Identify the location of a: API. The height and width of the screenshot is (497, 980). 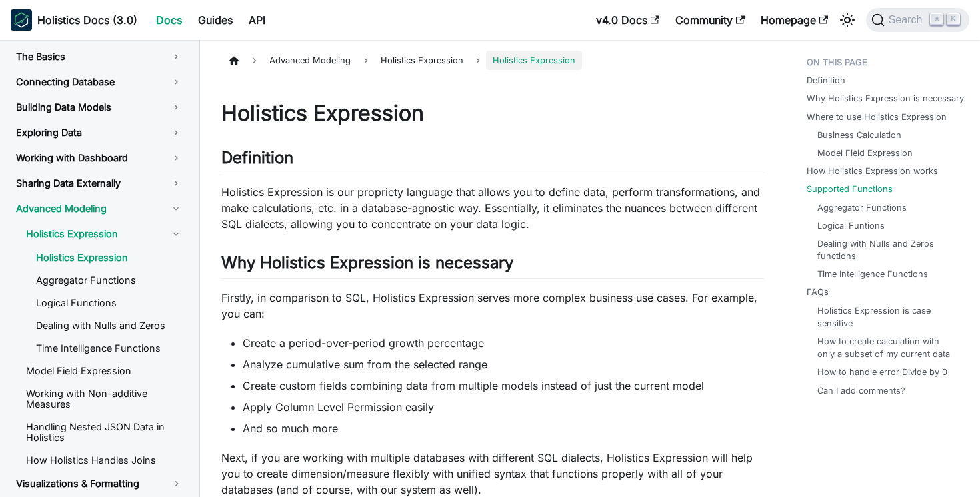
(256, 20).